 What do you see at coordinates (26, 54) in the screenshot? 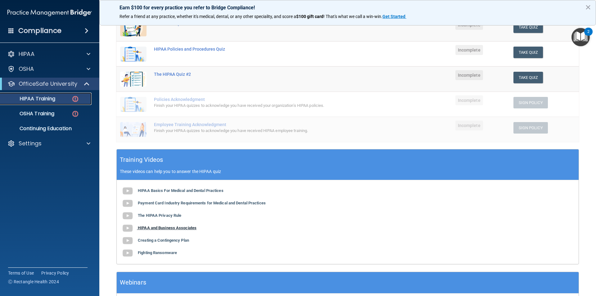
I see `p: HIPAA` at bounding box center [26, 54].